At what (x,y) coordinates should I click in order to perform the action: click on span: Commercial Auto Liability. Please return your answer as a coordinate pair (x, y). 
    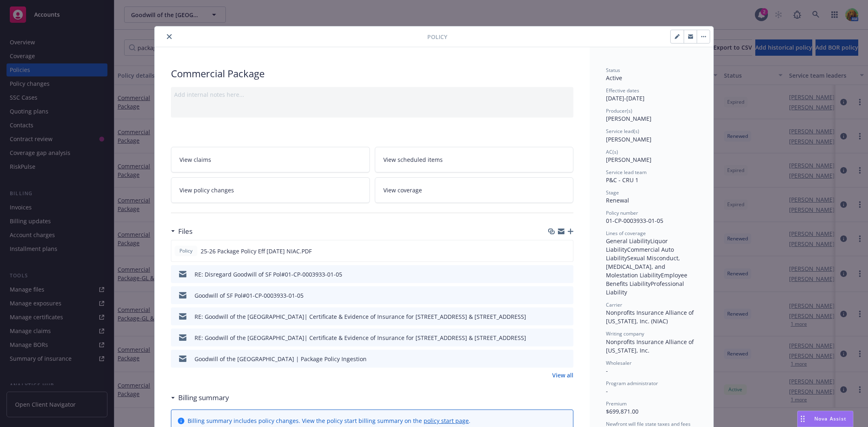
    Looking at the image, I should click on (640, 254).